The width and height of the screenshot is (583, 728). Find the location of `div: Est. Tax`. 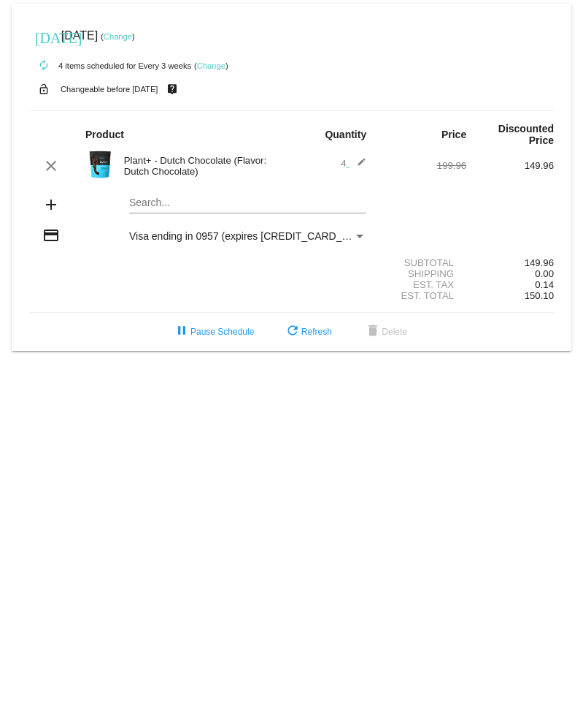

div: Est. Tax is located at coordinates (423, 284).